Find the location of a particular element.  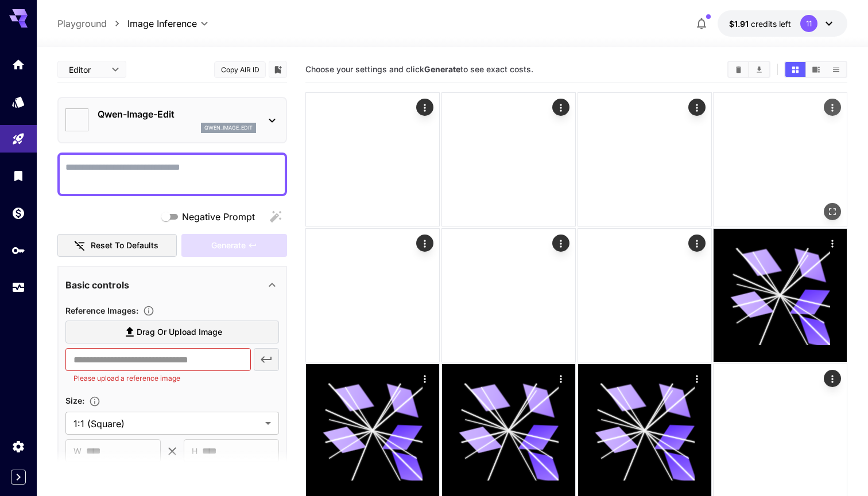

button: Copy AIR ID is located at coordinates (240, 70).